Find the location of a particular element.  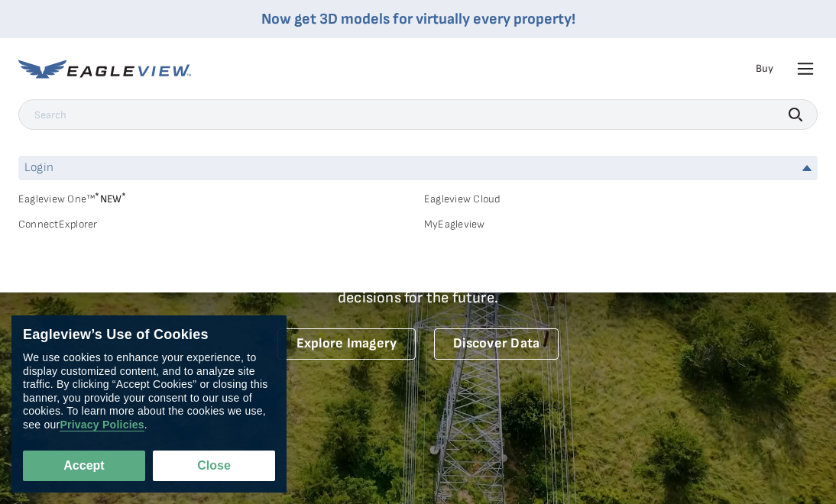

h2: Login is located at coordinates (39, 168).